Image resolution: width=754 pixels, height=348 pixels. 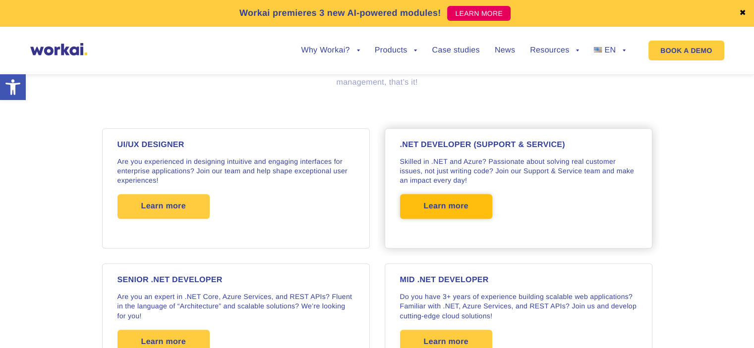 I want to click on a: Resources, so click(x=554, y=51).